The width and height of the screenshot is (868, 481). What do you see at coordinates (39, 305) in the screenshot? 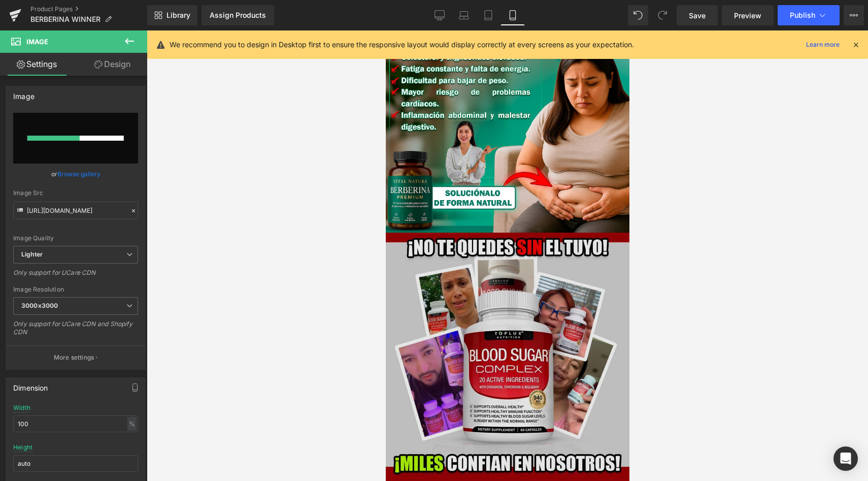
I see `b: 3000x3000` at bounding box center [39, 305].